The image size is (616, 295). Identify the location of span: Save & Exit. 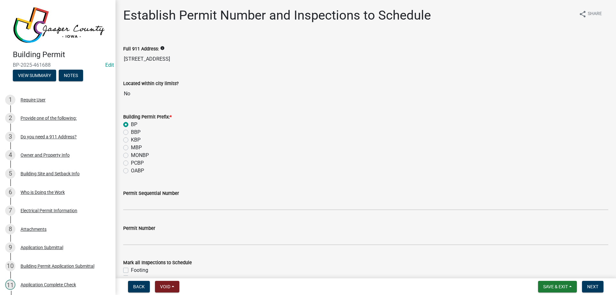
(556, 287).